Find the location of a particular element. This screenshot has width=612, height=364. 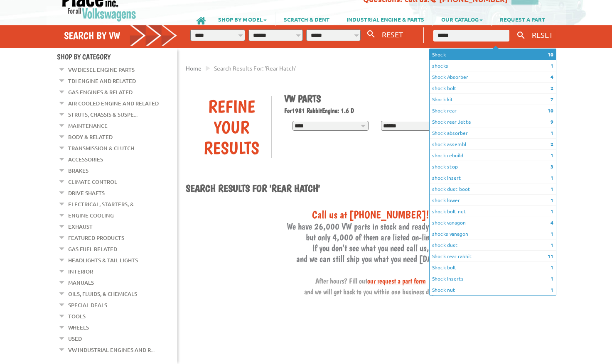

a: Maintenance is located at coordinates (88, 126).